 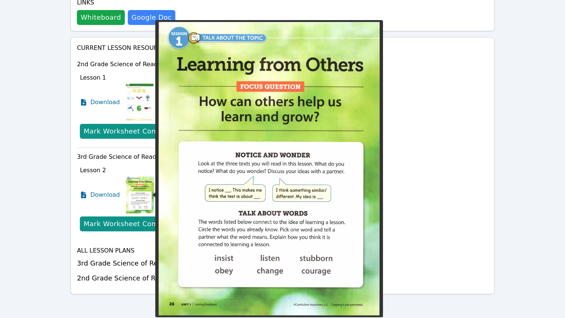 I want to click on span: Lesson 1, so click(x=93, y=77).